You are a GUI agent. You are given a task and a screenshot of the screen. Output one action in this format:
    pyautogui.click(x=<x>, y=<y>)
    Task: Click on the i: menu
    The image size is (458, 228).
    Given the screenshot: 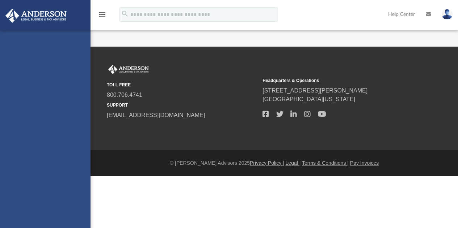 What is the action you would take?
    pyautogui.click(x=102, y=14)
    